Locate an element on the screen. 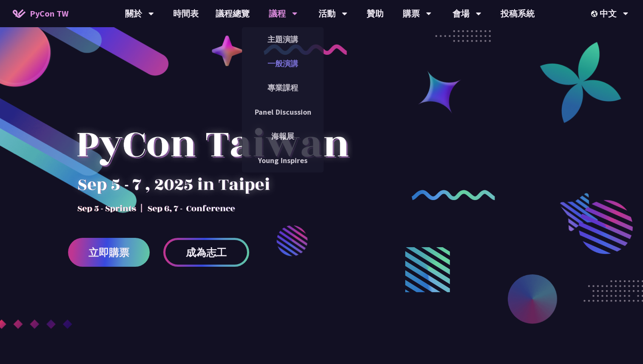 This screenshot has width=643, height=364. a: Young Inspires is located at coordinates (283, 160).